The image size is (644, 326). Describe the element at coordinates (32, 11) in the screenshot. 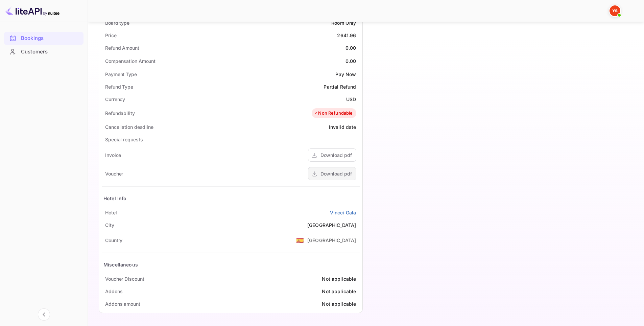

I see `img: LiteAPI logo` at that location.